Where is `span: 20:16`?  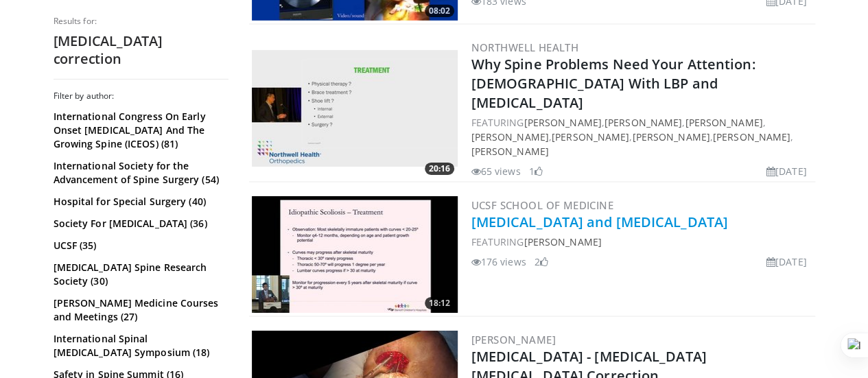
span: 20:16 is located at coordinates (439, 169).